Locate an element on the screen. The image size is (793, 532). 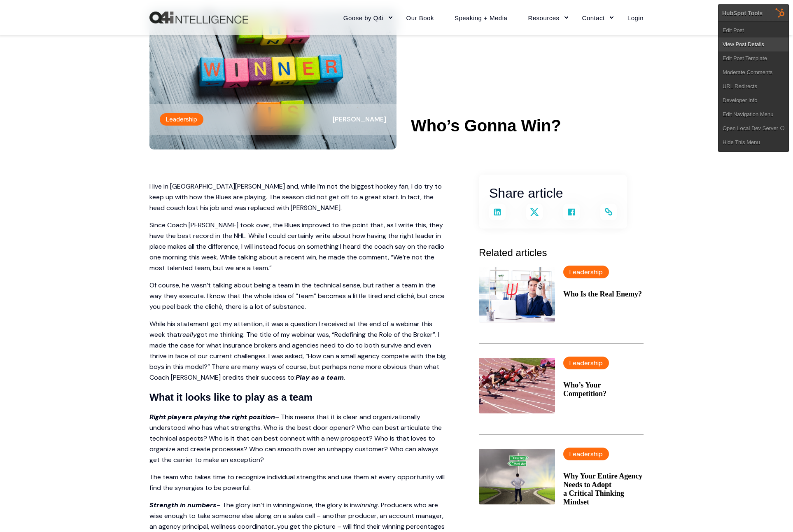
img: Q4intelligence, LLC logo is located at coordinates (199, 18).